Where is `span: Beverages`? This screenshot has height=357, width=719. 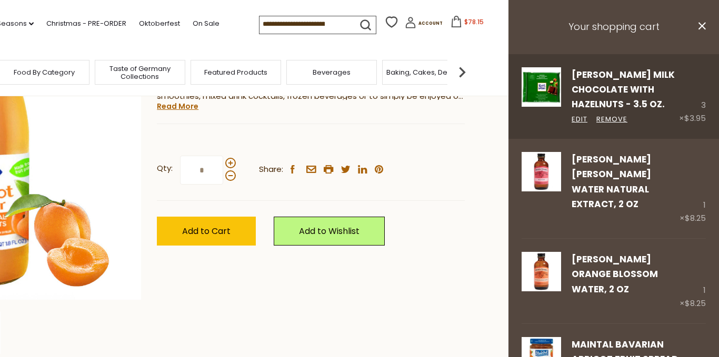
span: Beverages is located at coordinates (332, 72).